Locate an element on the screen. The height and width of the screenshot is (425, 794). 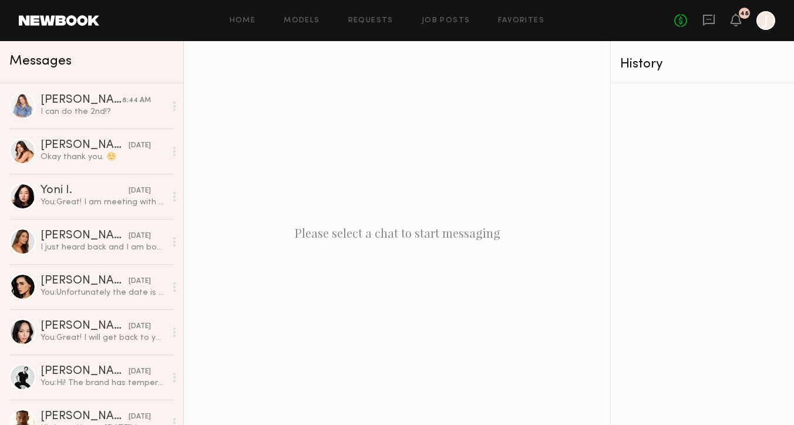
a: J is located at coordinates (766, 21).